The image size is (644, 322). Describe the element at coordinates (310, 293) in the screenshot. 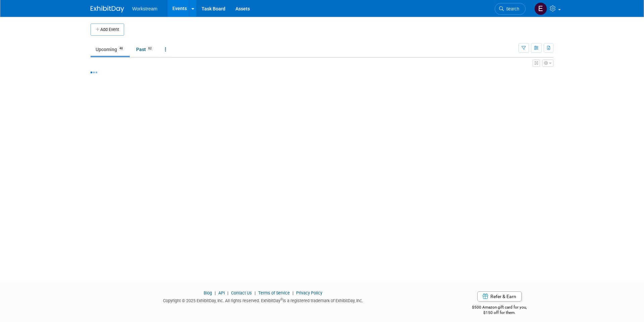

I see `a: Privacy Policy` at that location.